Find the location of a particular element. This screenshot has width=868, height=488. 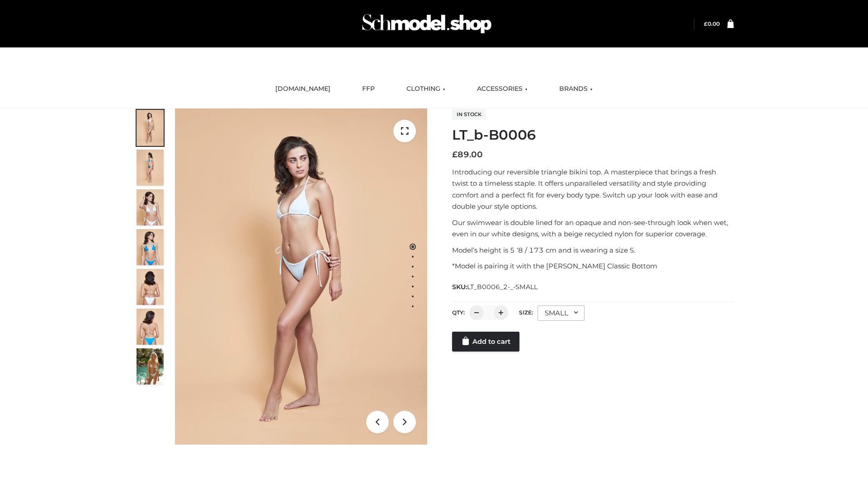

h1: LT_b-B0006 is located at coordinates (593, 135).